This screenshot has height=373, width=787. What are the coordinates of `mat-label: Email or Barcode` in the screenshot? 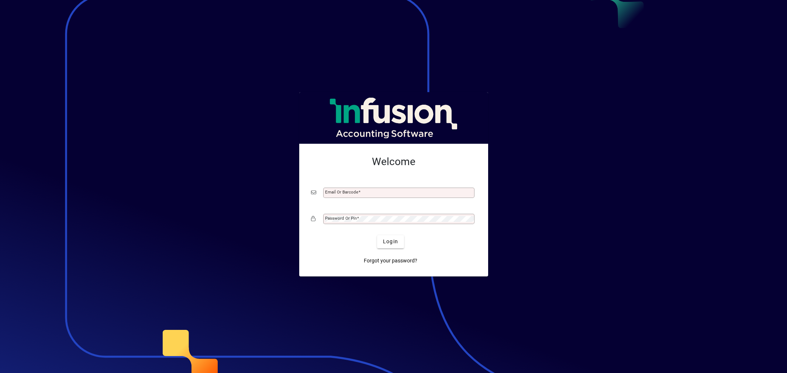 It's located at (342, 192).